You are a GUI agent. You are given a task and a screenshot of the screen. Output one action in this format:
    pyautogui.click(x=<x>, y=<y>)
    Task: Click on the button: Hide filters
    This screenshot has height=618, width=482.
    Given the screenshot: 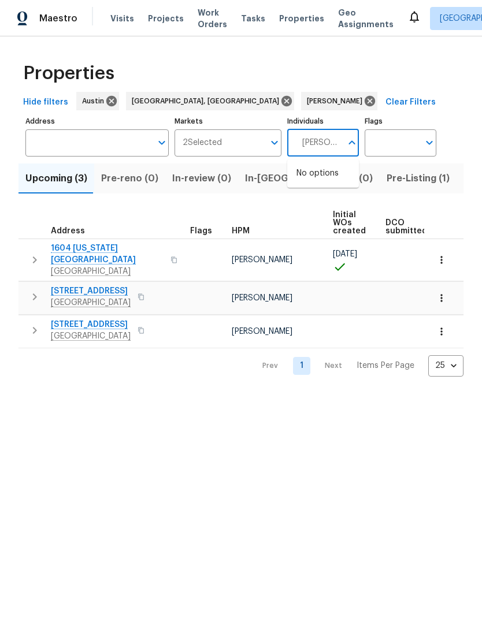 What is the action you would take?
    pyautogui.click(x=46, y=102)
    